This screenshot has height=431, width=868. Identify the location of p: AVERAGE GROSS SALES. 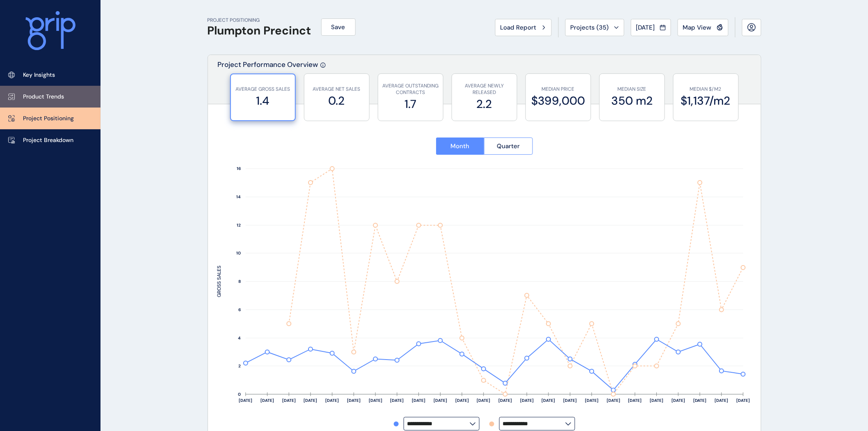
(263, 89).